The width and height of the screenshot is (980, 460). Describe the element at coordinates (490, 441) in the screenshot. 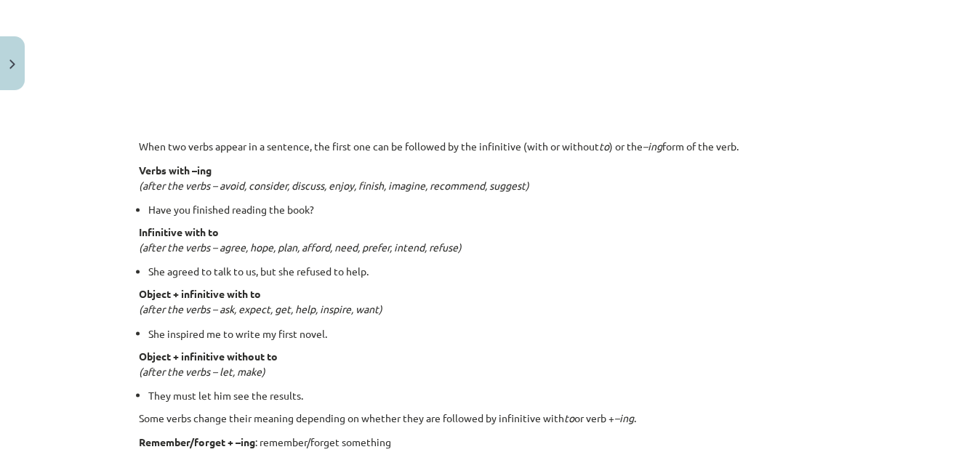

I see `p: : remember/forget something` at that location.